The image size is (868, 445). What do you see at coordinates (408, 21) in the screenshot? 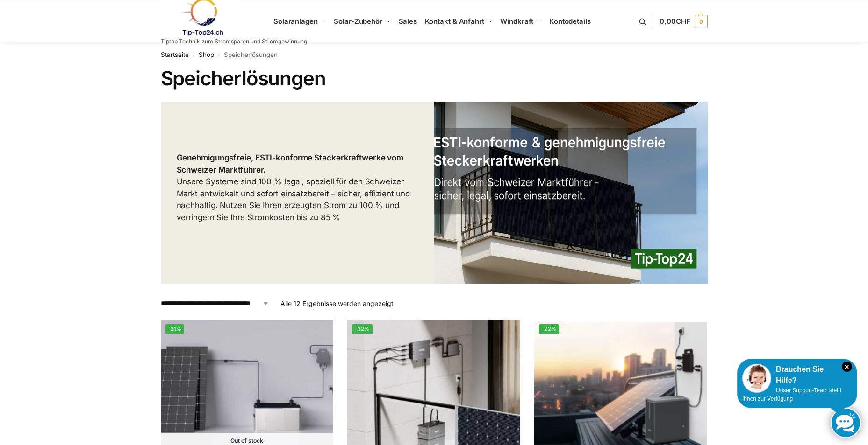
I see `span: Sales` at bounding box center [408, 21].